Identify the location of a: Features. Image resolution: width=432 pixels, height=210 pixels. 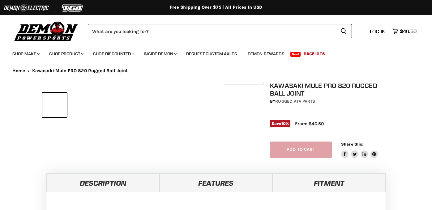
(216, 183).